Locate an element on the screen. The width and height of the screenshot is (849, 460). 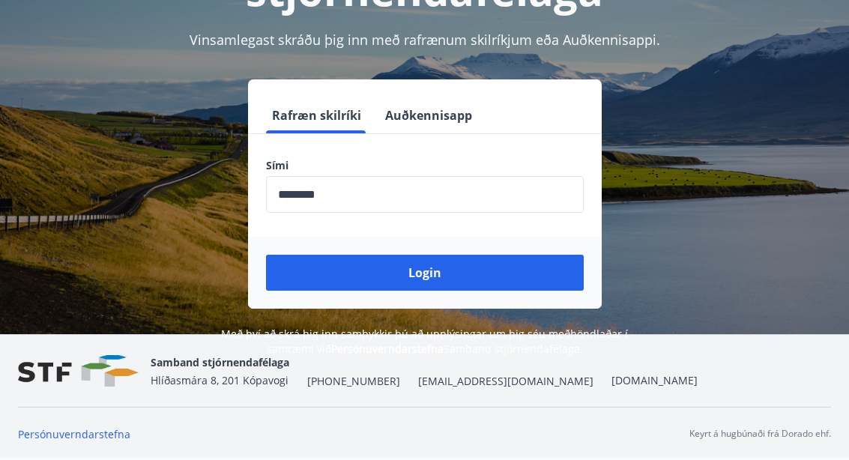
label: Sími is located at coordinates (425, 166).